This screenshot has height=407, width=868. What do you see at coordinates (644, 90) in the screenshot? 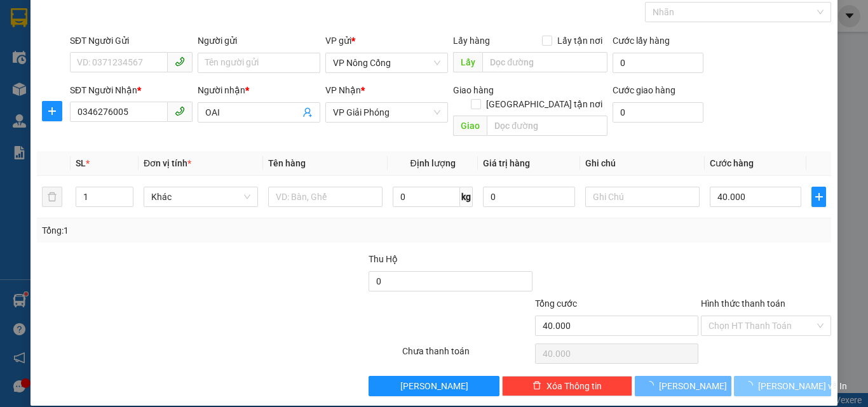
I see `label: Cước giao hàng` at bounding box center [644, 90].